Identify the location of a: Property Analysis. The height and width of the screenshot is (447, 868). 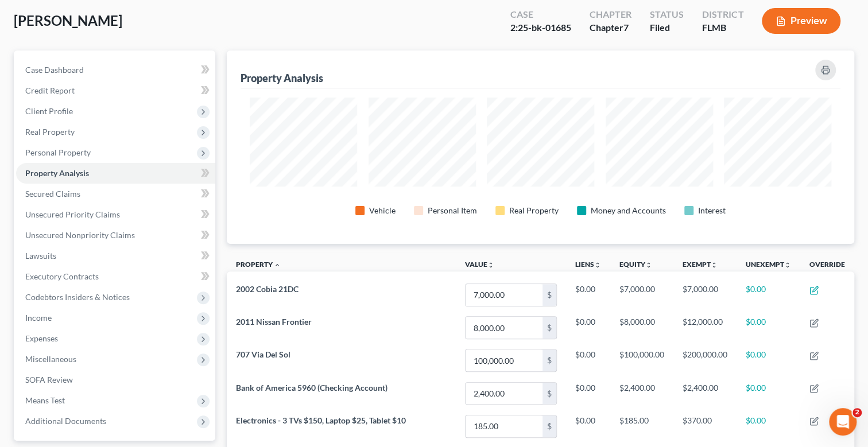
(115, 174).